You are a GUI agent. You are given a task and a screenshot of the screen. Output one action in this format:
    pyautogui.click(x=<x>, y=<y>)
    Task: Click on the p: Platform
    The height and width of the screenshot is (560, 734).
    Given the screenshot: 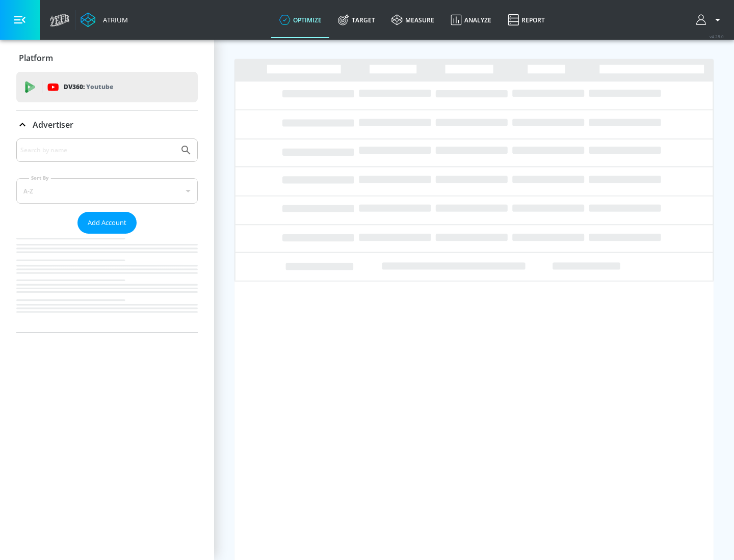 What is the action you would take?
    pyautogui.click(x=36, y=58)
    